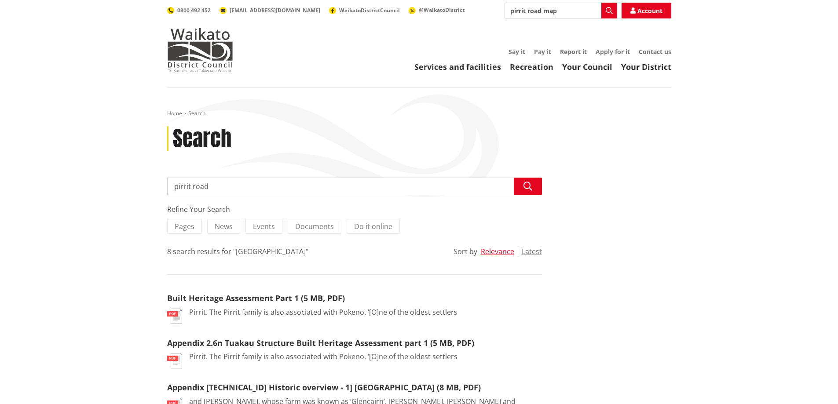 Image resolution: width=838 pixels, height=404 pixels. Describe the element at coordinates (189, 10) in the screenshot. I see `a: 0800 492 452` at that location.